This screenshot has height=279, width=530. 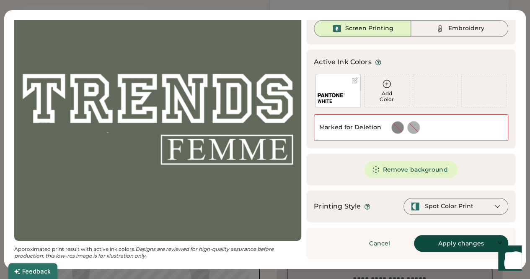 I want to click on button: Apply changes, so click(x=461, y=243).